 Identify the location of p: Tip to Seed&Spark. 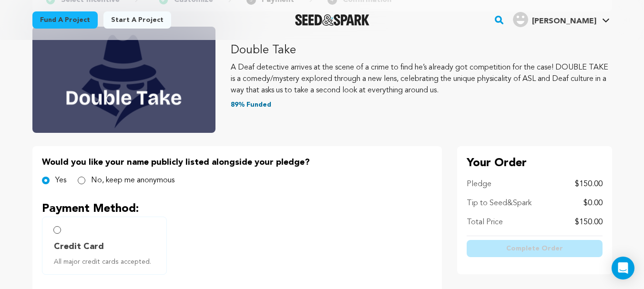
(499, 203).